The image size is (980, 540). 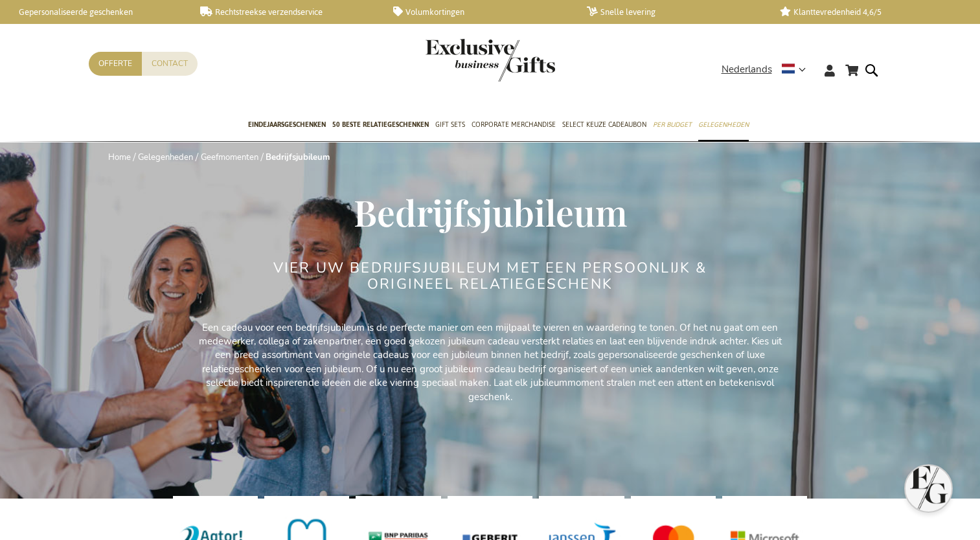 What do you see at coordinates (490, 211) in the screenshot?
I see `span: Bedrijfsjubileum` at bounding box center [490, 211].